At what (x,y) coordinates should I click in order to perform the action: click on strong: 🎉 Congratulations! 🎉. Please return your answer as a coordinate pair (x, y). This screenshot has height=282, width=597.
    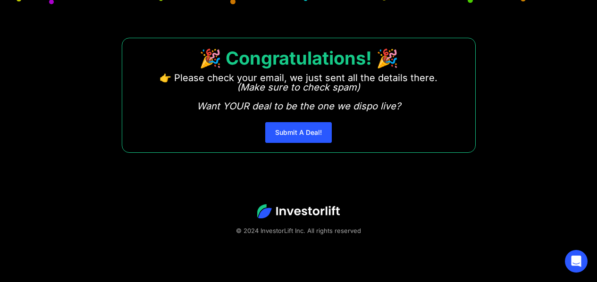
    Looking at the image, I should click on (299, 58).